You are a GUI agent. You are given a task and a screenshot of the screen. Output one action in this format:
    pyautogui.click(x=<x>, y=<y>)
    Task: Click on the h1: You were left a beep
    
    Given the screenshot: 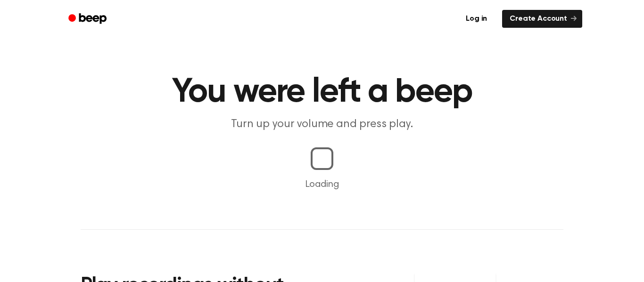 What is the action you would take?
    pyautogui.click(x=322, y=92)
    